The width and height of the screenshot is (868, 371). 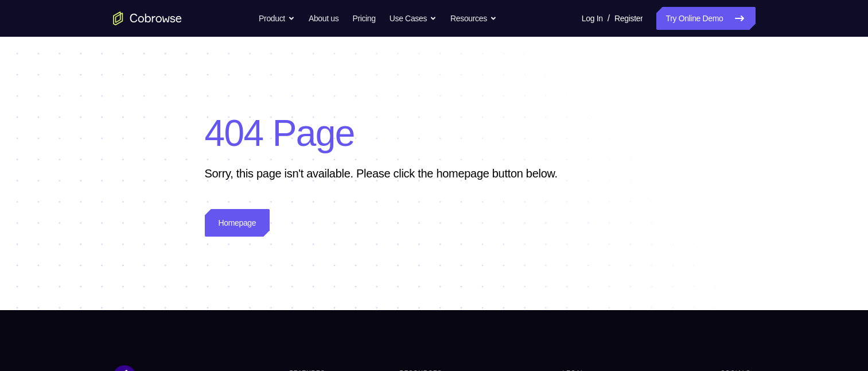 What do you see at coordinates (474, 18) in the screenshot?
I see `button: Resources` at bounding box center [474, 18].